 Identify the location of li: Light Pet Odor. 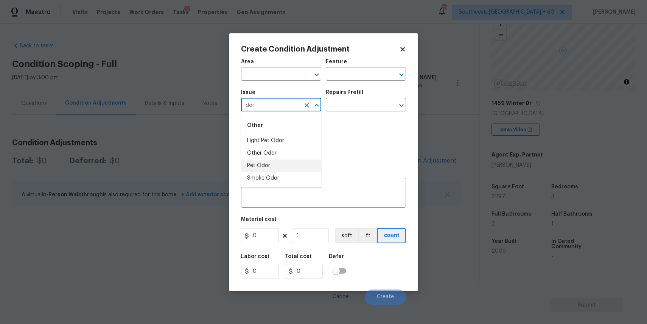
(281, 140).